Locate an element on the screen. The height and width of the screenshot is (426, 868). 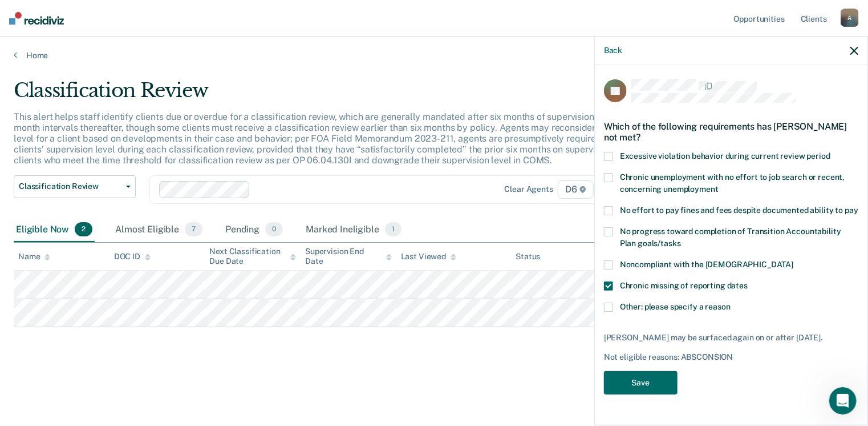
span: 1 is located at coordinates (393, 230).